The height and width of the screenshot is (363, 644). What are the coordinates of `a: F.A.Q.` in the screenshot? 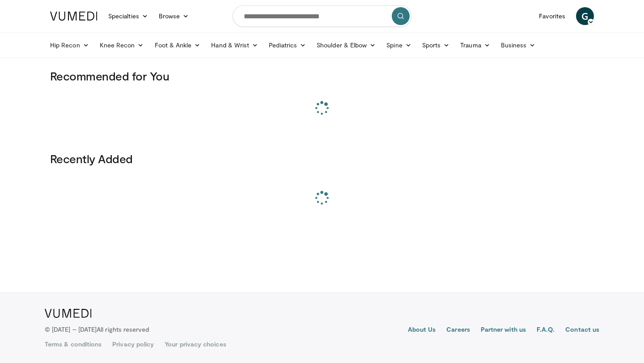 It's located at (545, 330).